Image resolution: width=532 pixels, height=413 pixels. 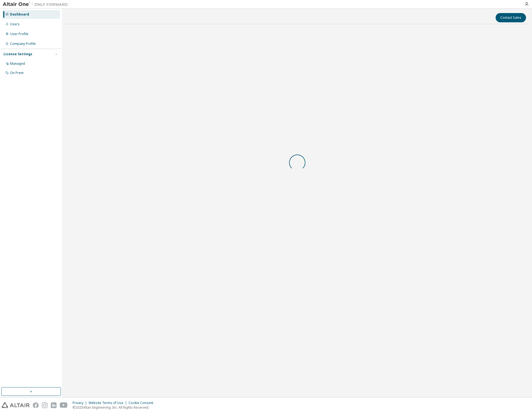 I want to click on div: User Profile, so click(x=19, y=34).